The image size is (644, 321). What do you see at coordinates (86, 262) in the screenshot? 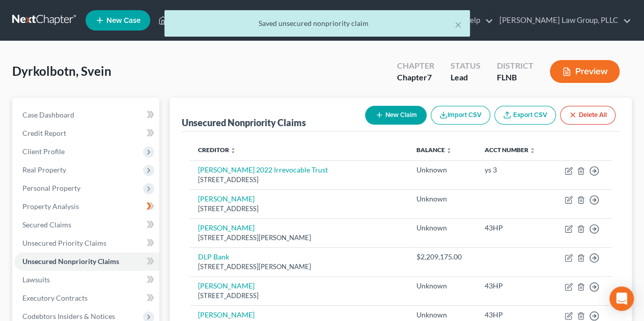
I see `a: Unsecured Nonpriority Claims` at bounding box center [86, 262].